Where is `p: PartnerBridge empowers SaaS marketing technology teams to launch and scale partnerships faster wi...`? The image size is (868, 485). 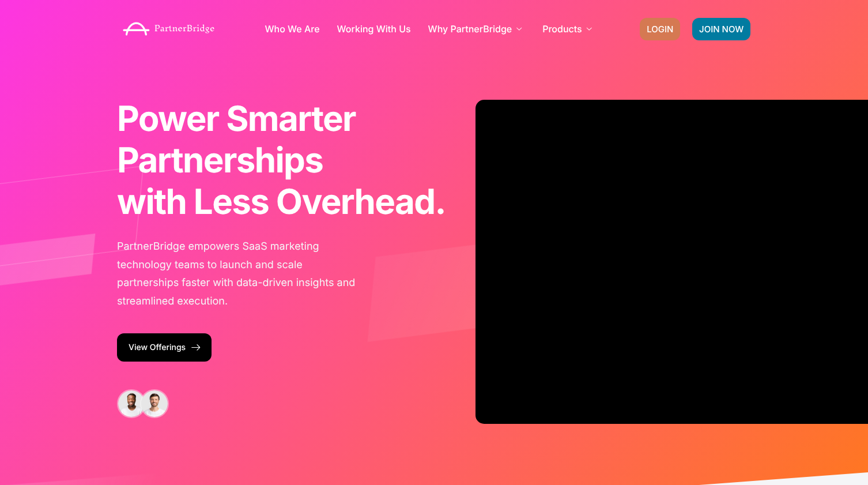 p: PartnerBridge empowers SaaS marketing technology teams to launch and scale partnerships faster wi... is located at coordinates (238, 274).